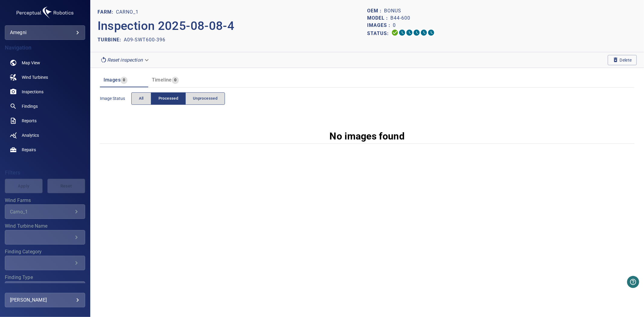 The image size is (644, 317). What do you see at coordinates (45, 289) in the screenshot?
I see `div: Finding Type` at bounding box center [45, 289].